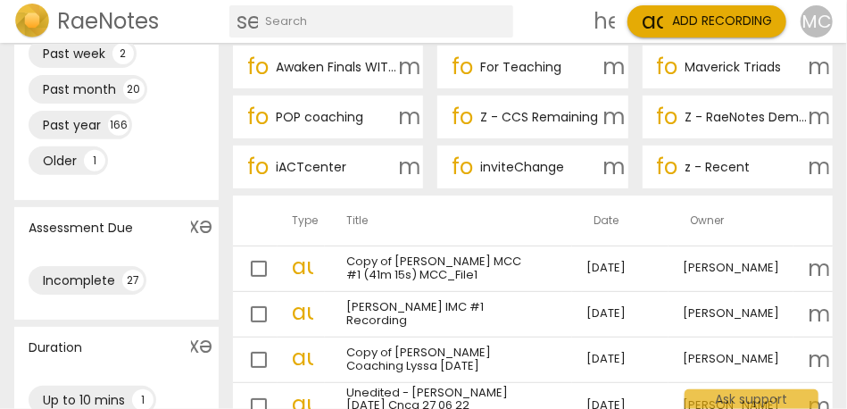 The width and height of the screenshot is (847, 409). What do you see at coordinates (32, 21) in the screenshot?
I see `img: Logo` at bounding box center [32, 21].